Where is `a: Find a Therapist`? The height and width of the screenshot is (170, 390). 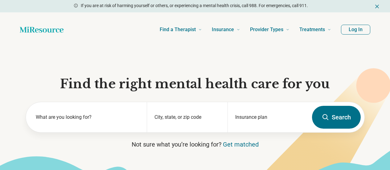 a: Find a Therapist is located at coordinates (181, 30).